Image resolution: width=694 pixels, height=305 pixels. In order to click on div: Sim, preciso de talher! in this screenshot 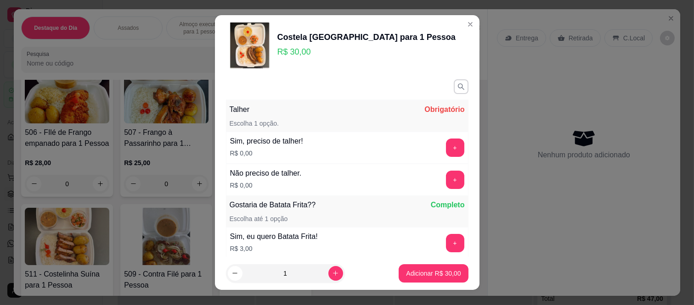, I will do `click(266, 141)`.